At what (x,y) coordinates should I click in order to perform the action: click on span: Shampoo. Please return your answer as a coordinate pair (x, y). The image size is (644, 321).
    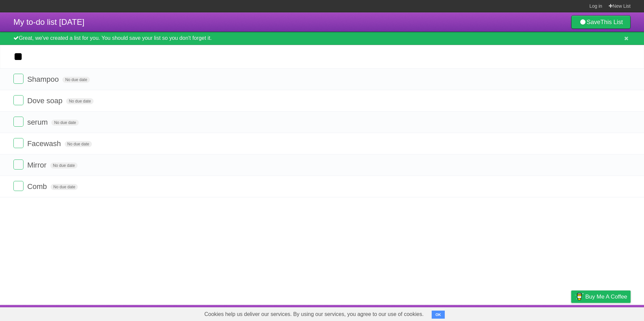
    Looking at the image, I should click on (43, 79).